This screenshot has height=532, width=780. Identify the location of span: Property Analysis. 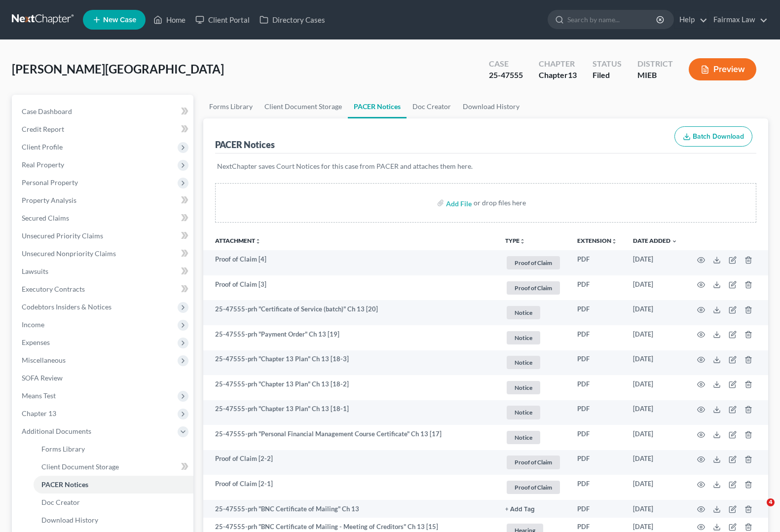
(49, 200).